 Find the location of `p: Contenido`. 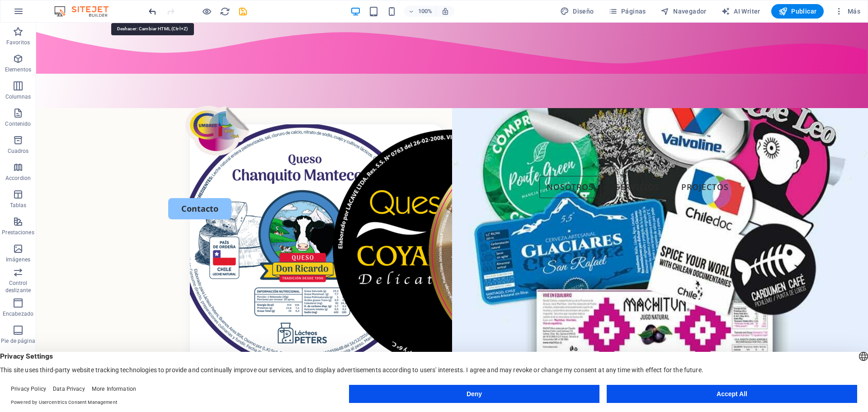

p: Contenido is located at coordinates (17, 124).